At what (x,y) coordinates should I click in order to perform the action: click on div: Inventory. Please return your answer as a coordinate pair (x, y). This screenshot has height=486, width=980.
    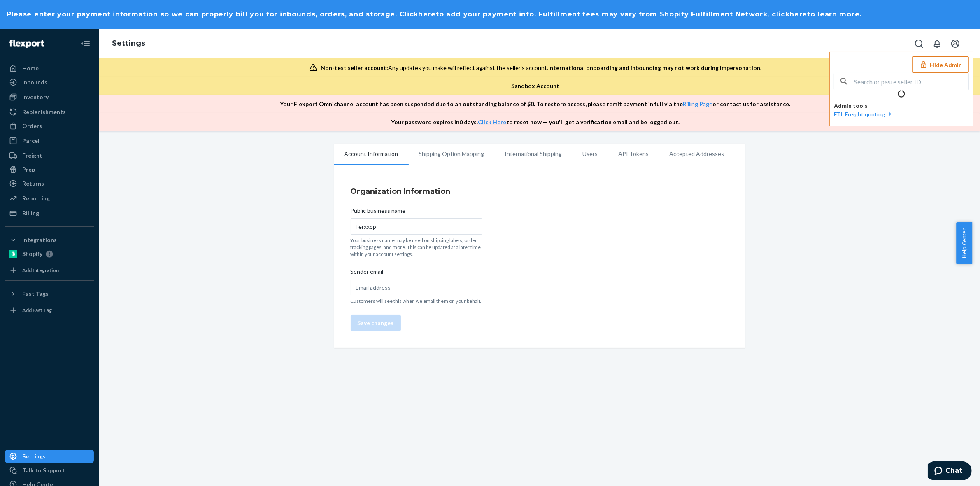
    Looking at the image, I should click on (35, 97).